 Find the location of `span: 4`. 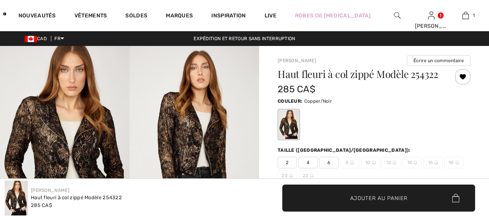

span: 4 is located at coordinates (308, 162).